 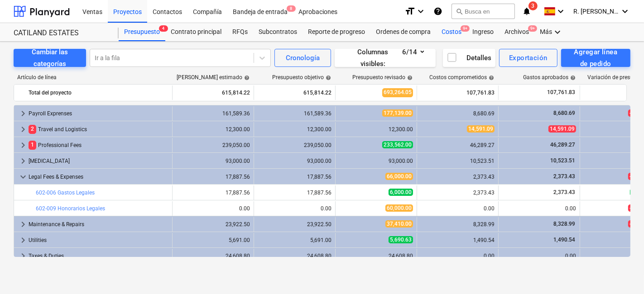 I want to click on div: Presupuesto revisado, so click(x=382, y=77).